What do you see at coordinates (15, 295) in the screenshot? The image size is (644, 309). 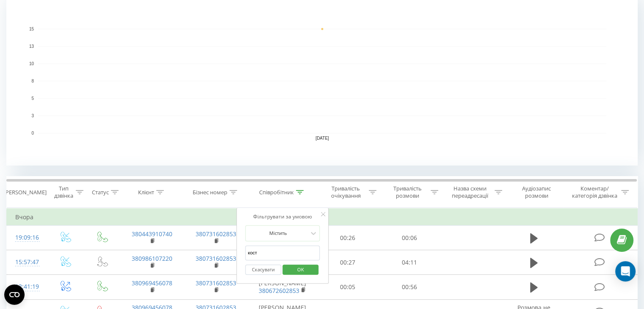 I see `button: Open CMP widget` at bounding box center [15, 295].